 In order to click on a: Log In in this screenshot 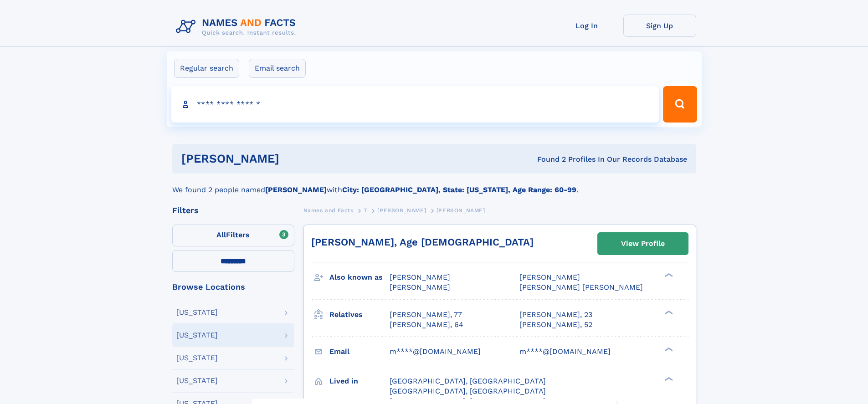, I will do `click(587, 25)`.